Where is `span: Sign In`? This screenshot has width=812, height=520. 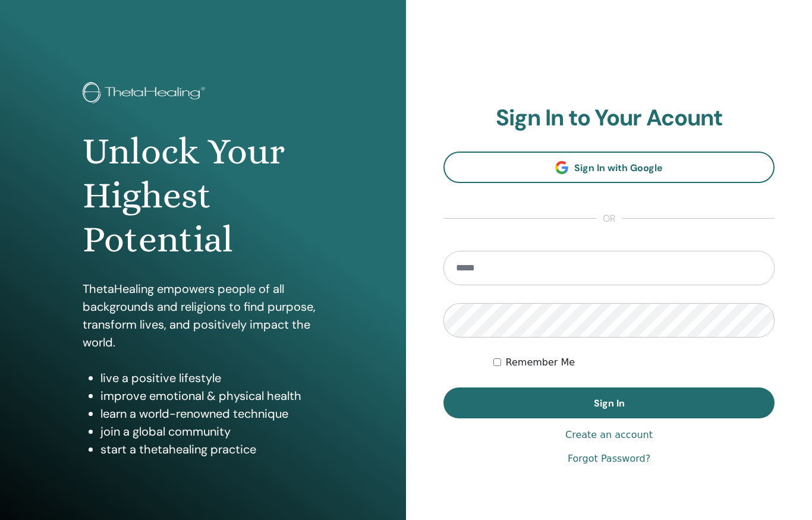 span: Sign In is located at coordinates (609, 403).